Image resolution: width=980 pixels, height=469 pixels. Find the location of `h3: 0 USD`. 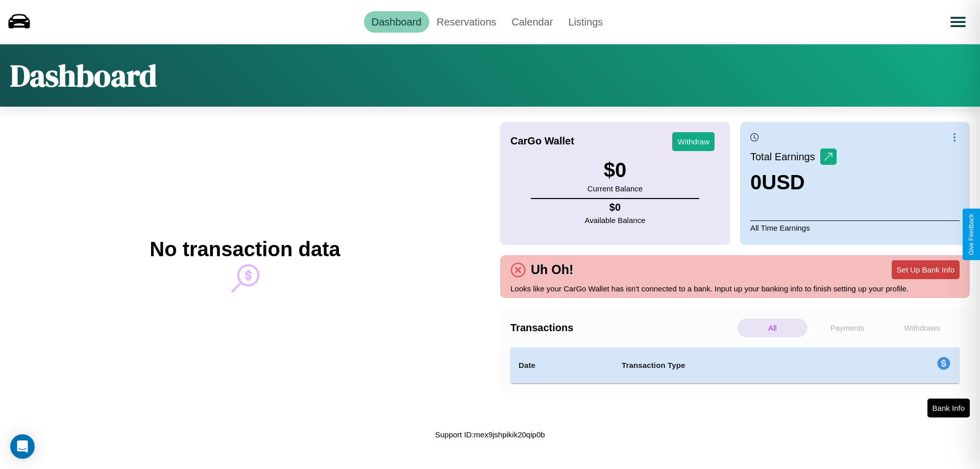

h3: 0 USD is located at coordinates (793, 183).